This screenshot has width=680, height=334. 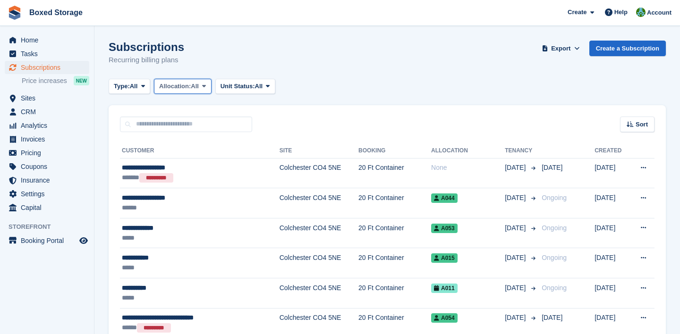 What do you see at coordinates (55, 81) in the screenshot?
I see `a: Price increases NEW` at bounding box center [55, 81].